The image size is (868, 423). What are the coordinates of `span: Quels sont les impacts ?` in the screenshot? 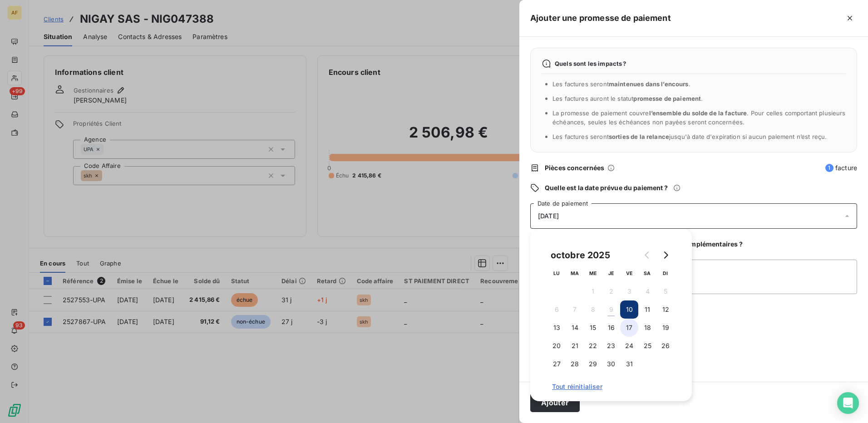 It's located at (591, 64).